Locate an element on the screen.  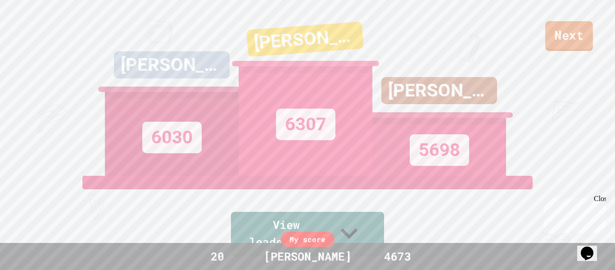
div: 6030 is located at coordinates (172, 137).